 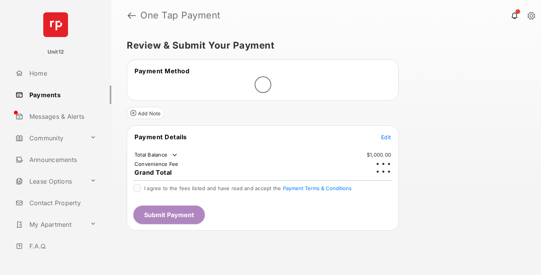 I want to click on a: Messages & Alerts, so click(x=62, y=117).